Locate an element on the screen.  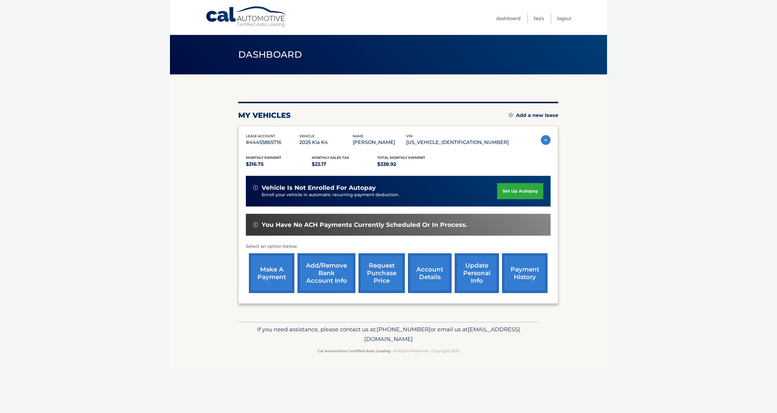
a: payment history is located at coordinates (525, 273).